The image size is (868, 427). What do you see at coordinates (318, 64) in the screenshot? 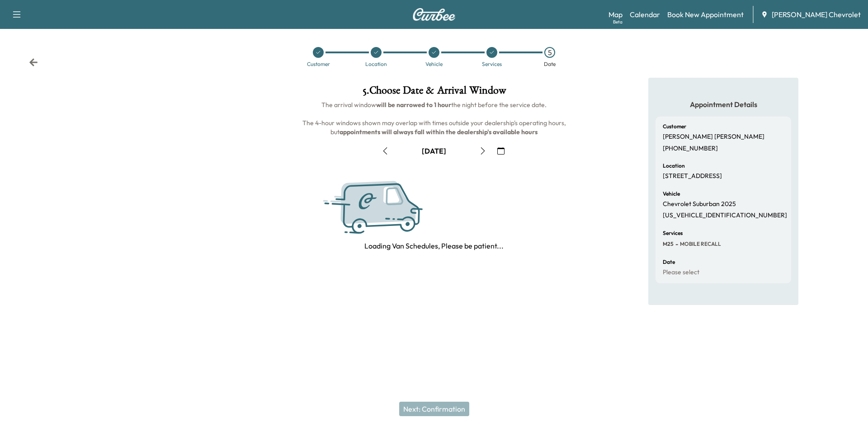
I see `div: Customer` at bounding box center [318, 64].